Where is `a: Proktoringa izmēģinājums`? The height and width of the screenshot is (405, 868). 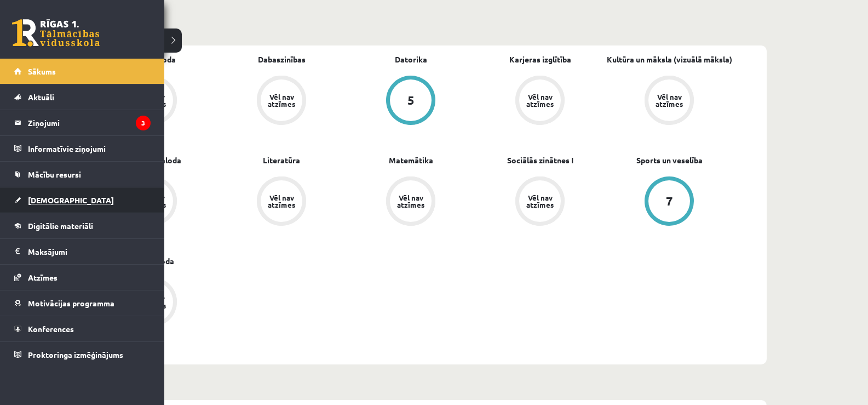
a: Proktoringa izmēģinājums is located at coordinates (82, 355).